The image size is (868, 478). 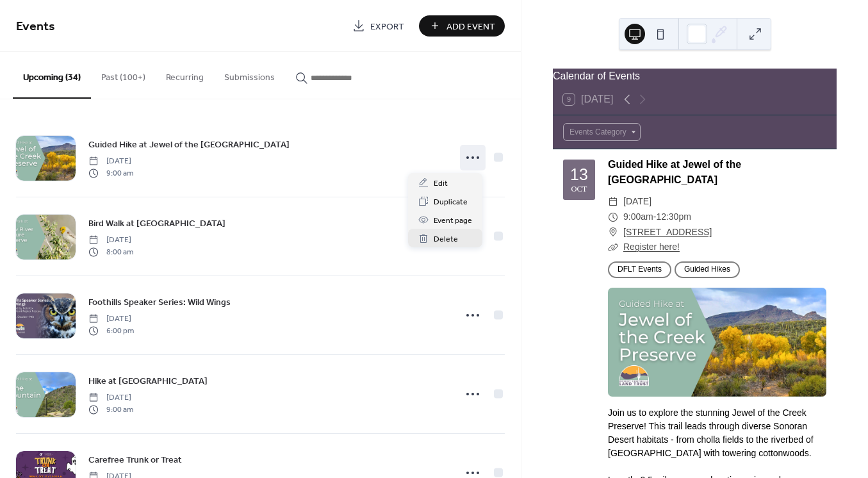 I want to click on div: Calendar of Events, so click(x=695, y=76).